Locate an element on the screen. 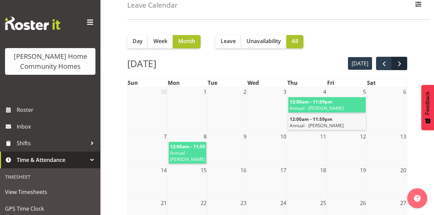 The height and width of the screenshot is (215, 434). h4: Leave Calendar is located at coordinates (152, 5).